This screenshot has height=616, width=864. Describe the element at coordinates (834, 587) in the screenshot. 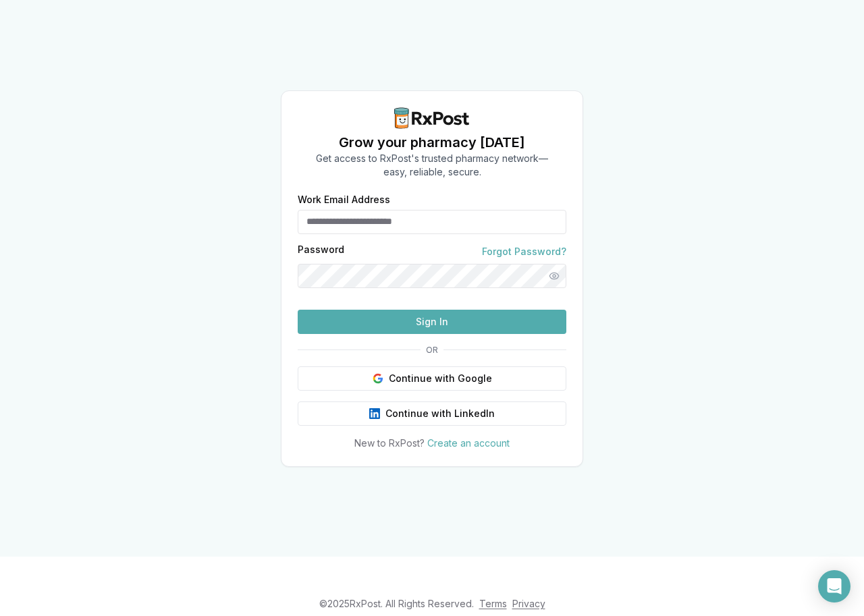

I see `div: Open Intercom Messenger` at that location.